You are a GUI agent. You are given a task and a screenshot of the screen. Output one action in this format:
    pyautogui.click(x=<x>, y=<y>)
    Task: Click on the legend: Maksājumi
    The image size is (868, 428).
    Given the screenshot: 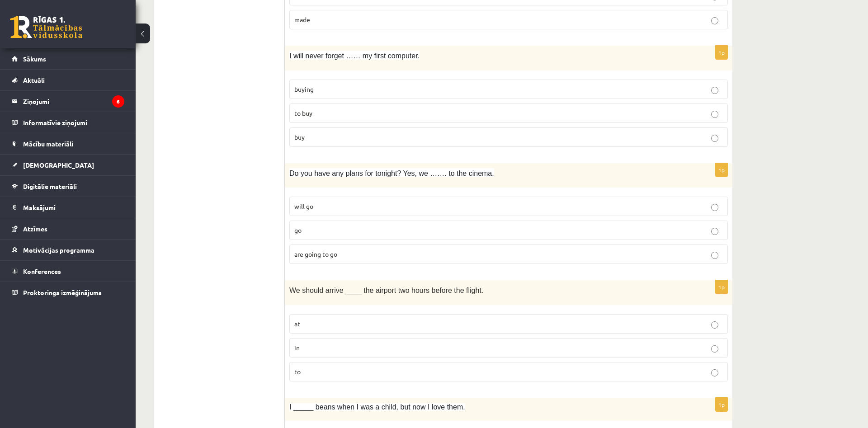 What is the action you would take?
    pyautogui.click(x=74, y=208)
    